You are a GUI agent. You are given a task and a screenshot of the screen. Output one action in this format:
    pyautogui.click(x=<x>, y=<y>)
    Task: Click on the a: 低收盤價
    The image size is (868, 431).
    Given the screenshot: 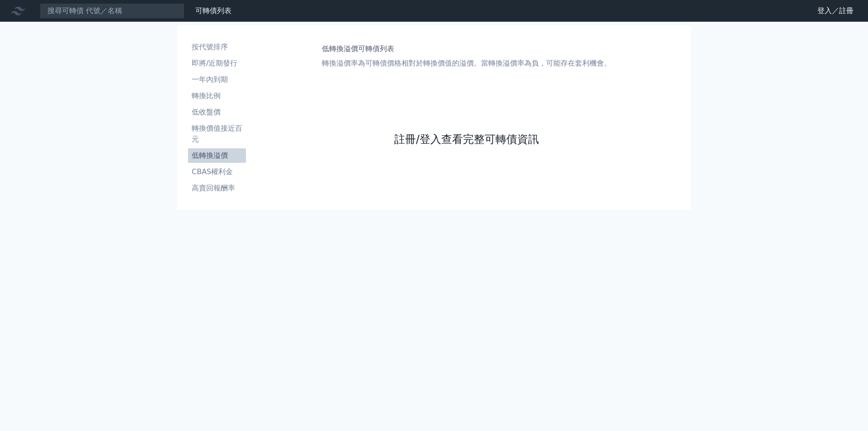 What is the action you would take?
    pyautogui.click(x=217, y=112)
    